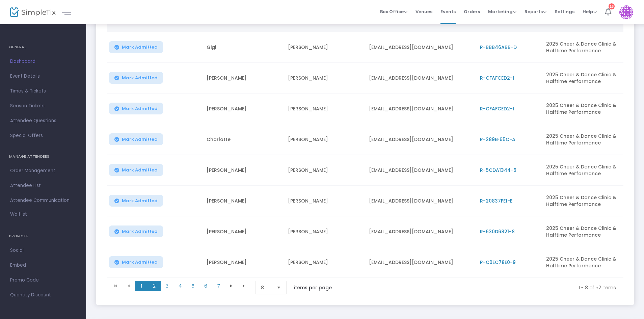 Image resolution: width=644 pixels, height=319 pixels. I want to click on kendo-pager-info: 1 - 8 of 52 items, so click(481, 287).